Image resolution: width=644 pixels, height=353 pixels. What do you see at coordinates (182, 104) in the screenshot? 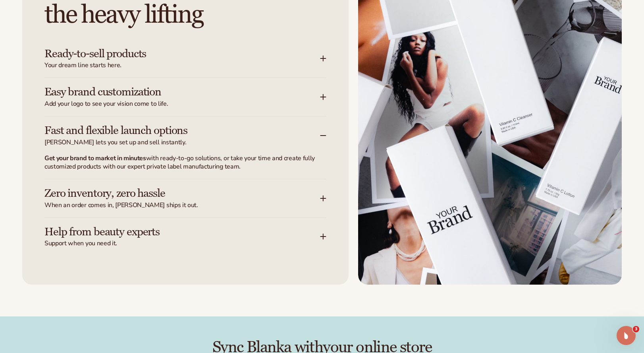
I see `span: Add your logo to see your vision come to life.` at bounding box center [182, 104].